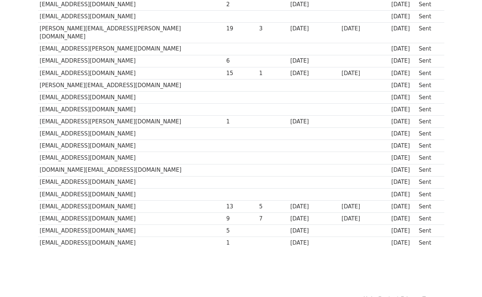  Describe the element at coordinates (241, 61) in the screenshot. I see `div: 6` at that location.